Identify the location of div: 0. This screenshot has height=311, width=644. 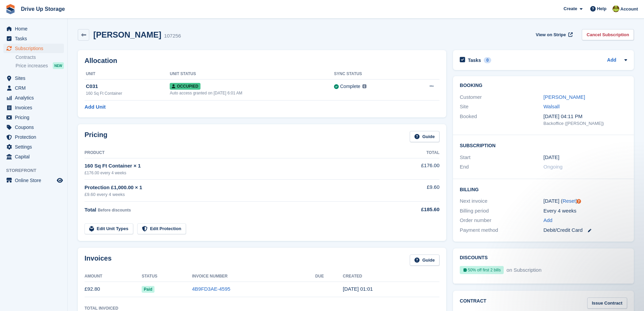
(488, 61).